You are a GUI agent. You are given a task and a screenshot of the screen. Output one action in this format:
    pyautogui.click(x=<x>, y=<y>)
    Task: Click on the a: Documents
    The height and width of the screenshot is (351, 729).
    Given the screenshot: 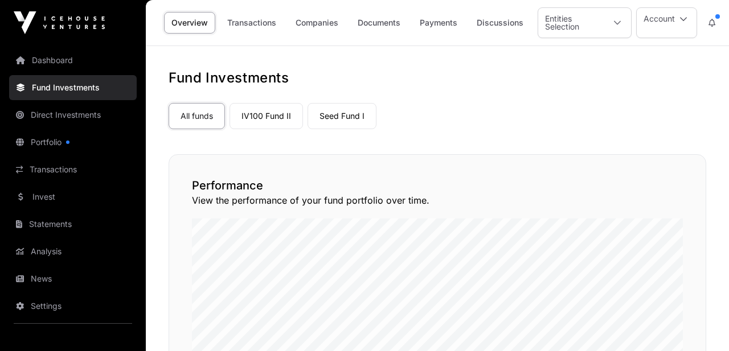 What is the action you would take?
    pyautogui.click(x=379, y=23)
    